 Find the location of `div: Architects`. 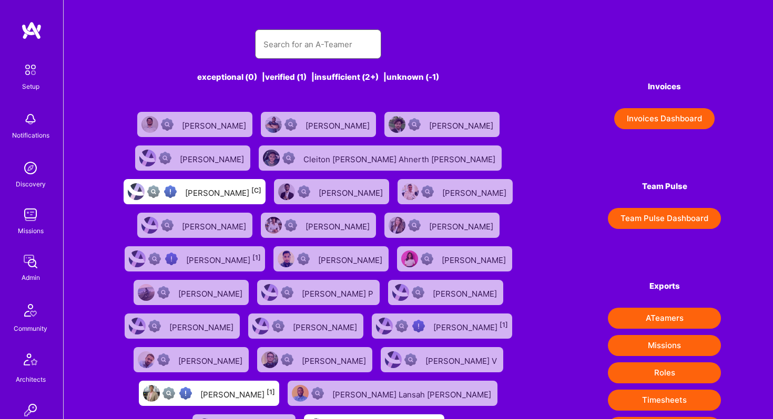

div: Architects is located at coordinates (30, 379).